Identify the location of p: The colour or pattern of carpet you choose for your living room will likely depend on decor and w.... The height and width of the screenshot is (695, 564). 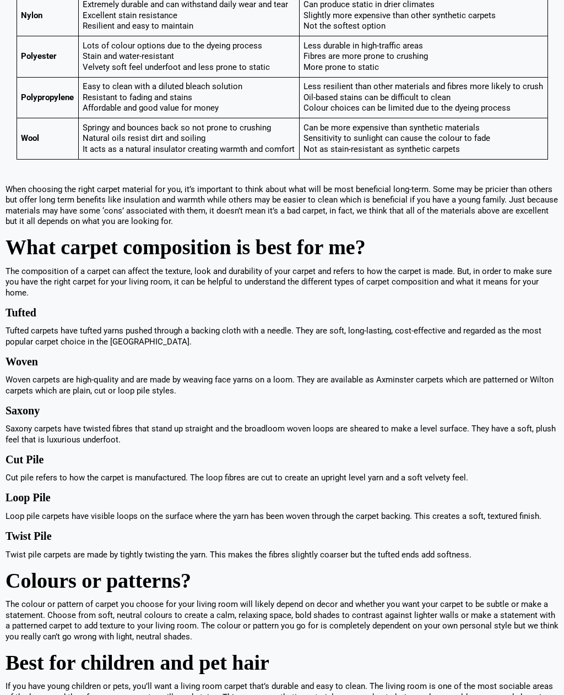
(282, 622).